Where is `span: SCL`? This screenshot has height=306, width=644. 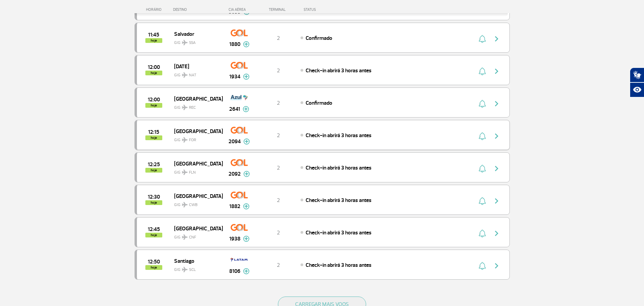 span: SCL is located at coordinates (192, 270).